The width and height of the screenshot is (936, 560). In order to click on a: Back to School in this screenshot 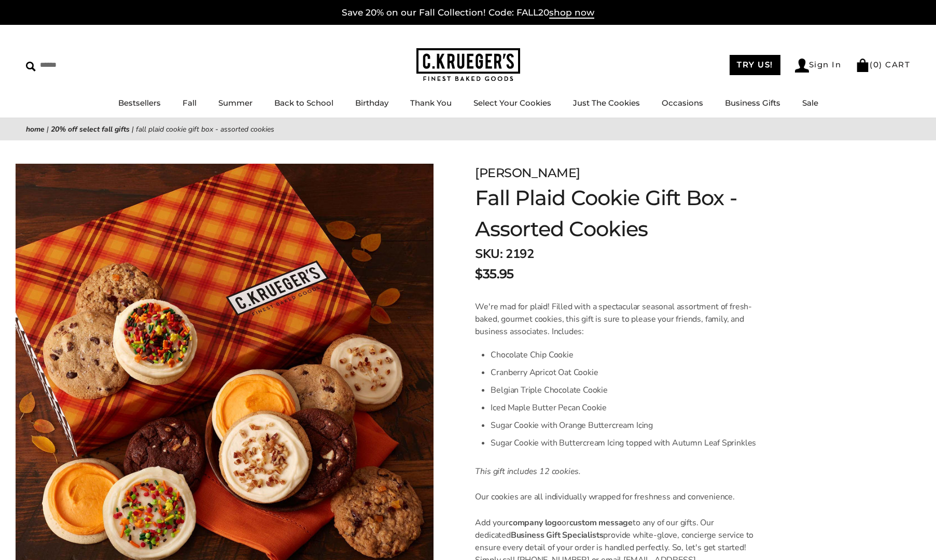, I will do `click(304, 102)`.